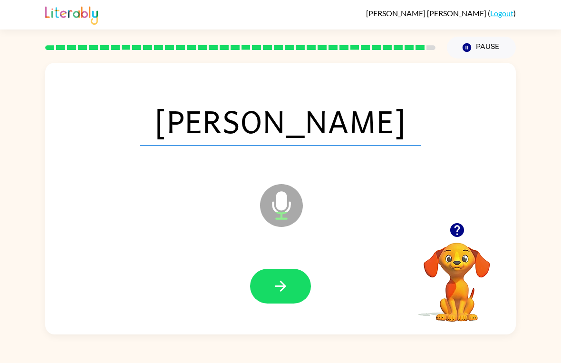  Describe the element at coordinates (71, 14) in the screenshot. I see `img: Literably` at that location.